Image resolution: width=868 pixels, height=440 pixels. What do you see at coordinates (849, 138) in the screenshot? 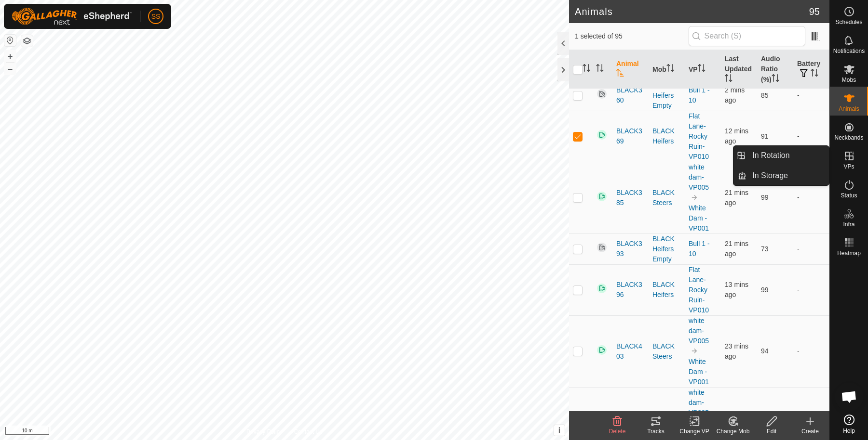
I see `span: Neckbands` at bounding box center [849, 138].